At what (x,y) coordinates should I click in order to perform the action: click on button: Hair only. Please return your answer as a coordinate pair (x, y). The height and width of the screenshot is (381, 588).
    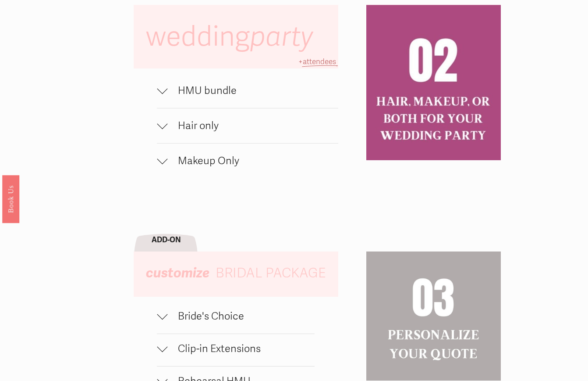
    Looking at the image, I should click on (247, 126).